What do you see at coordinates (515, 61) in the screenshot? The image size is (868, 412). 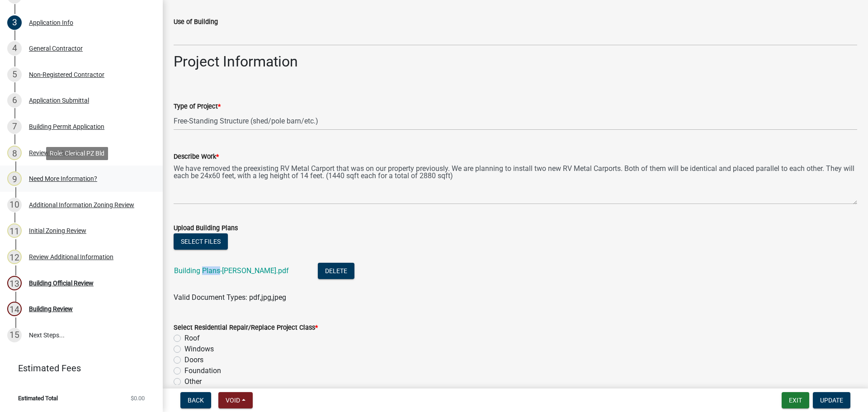 I see `h2: Project Information` at bounding box center [515, 61].